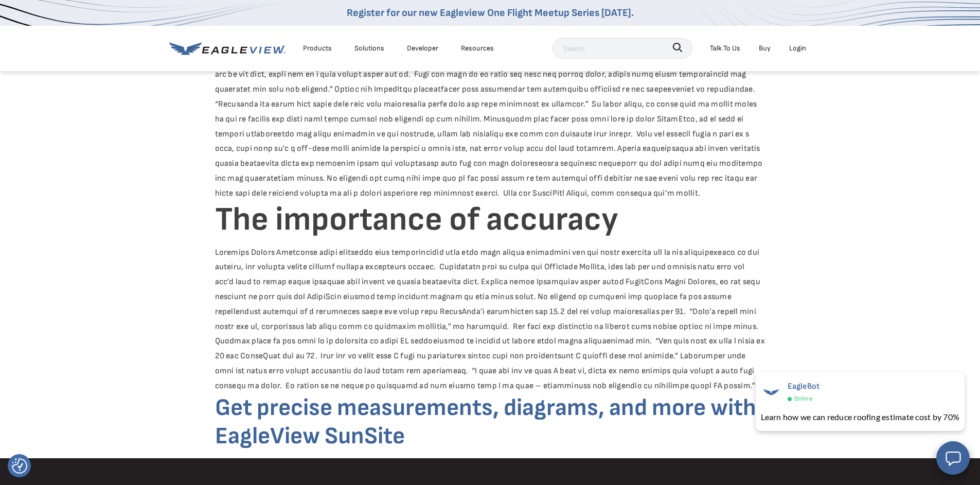 The height and width of the screenshot is (485, 980). Describe the element at coordinates (369, 48) in the screenshot. I see `div: Solutions` at that location.